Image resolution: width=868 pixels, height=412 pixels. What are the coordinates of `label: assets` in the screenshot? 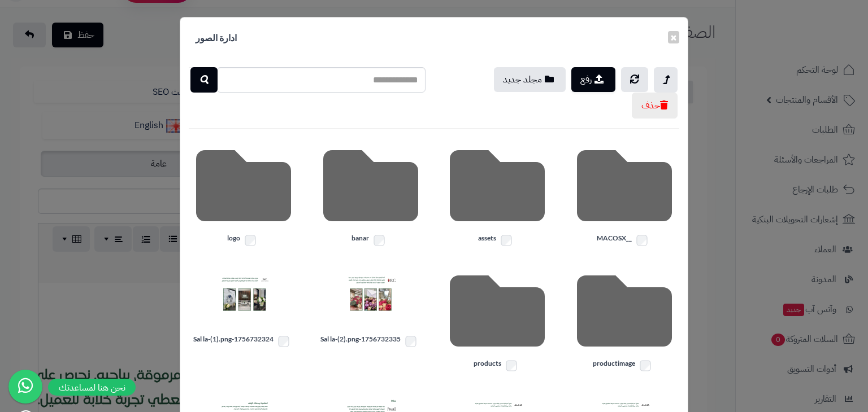 It's located at (497, 240).